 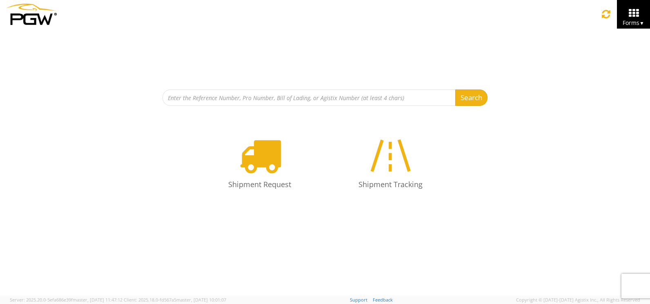 I want to click on a: Feedback, so click(x=383, y=299).